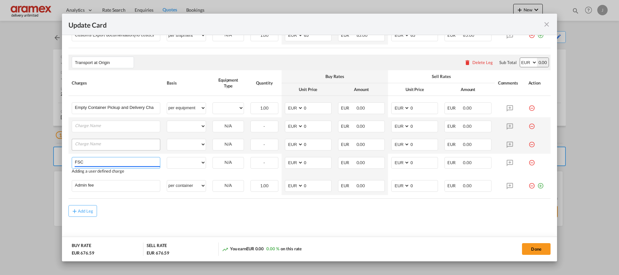 The image size is (619, 275). Describe the element at coordinates (265, 83) in the screenshot. I see `div: Quantity` at that location.